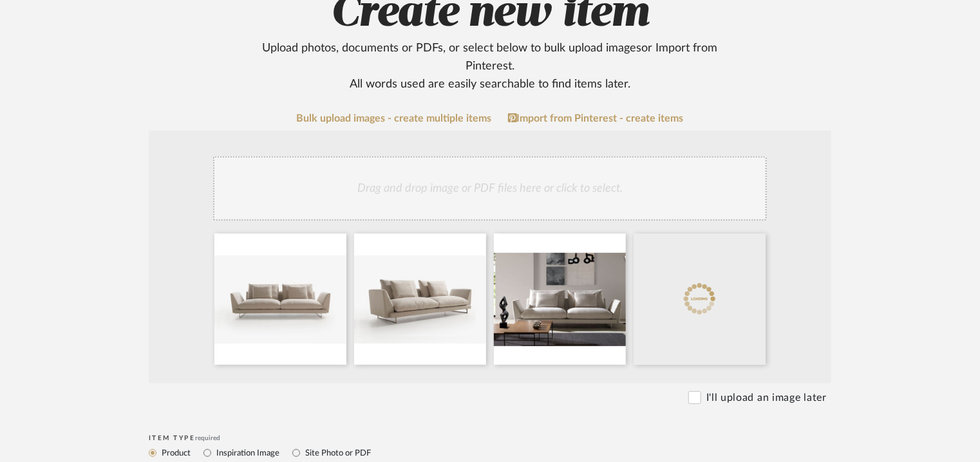 The height and width of the screenshot is (462, 980). I want to click on label: I'll upload an image later, so click(767, 398).